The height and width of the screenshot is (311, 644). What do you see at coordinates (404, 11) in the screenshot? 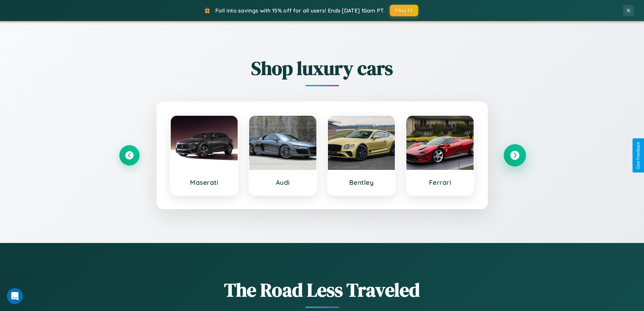
I see `button: FALL15` at bounding box center [404, 11].